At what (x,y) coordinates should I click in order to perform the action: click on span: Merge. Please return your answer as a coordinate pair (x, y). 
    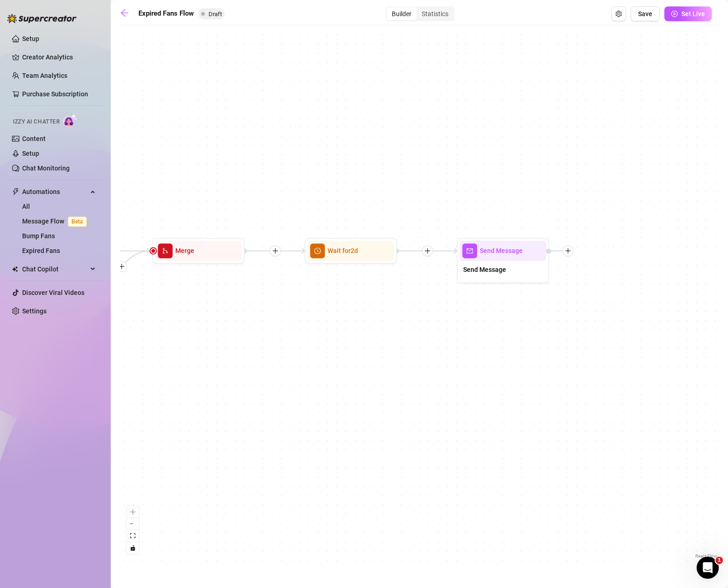
    Looking at the image, I should click on (184, 251).